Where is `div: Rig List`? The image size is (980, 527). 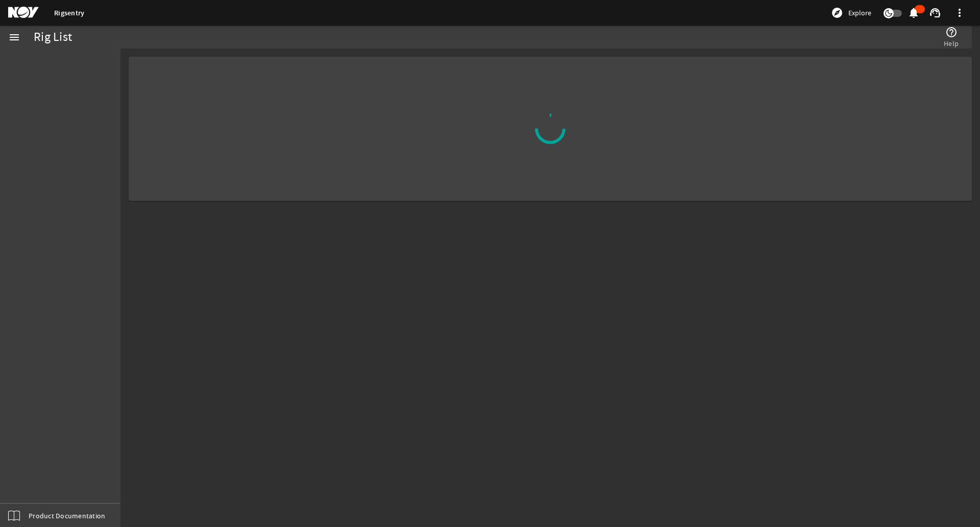
div: Rig List is located at coordinates (53, 37).